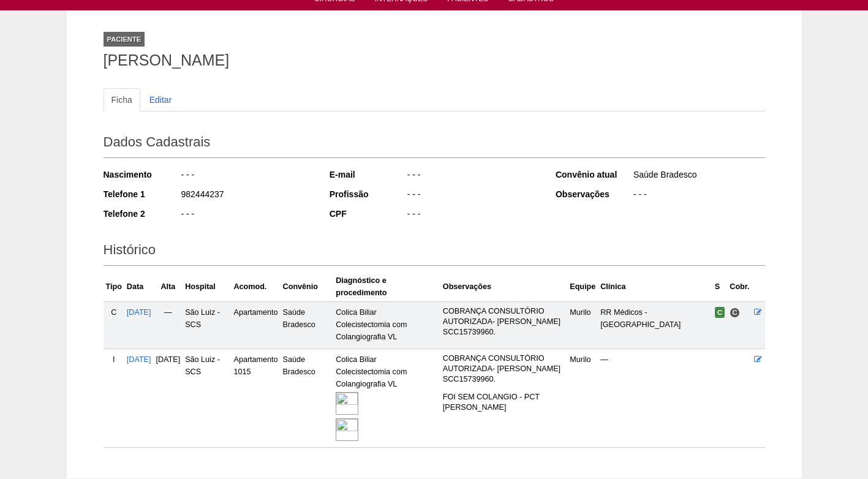 The image size is (868, 479). I want to click on th: Equipe, so click(583, 286).